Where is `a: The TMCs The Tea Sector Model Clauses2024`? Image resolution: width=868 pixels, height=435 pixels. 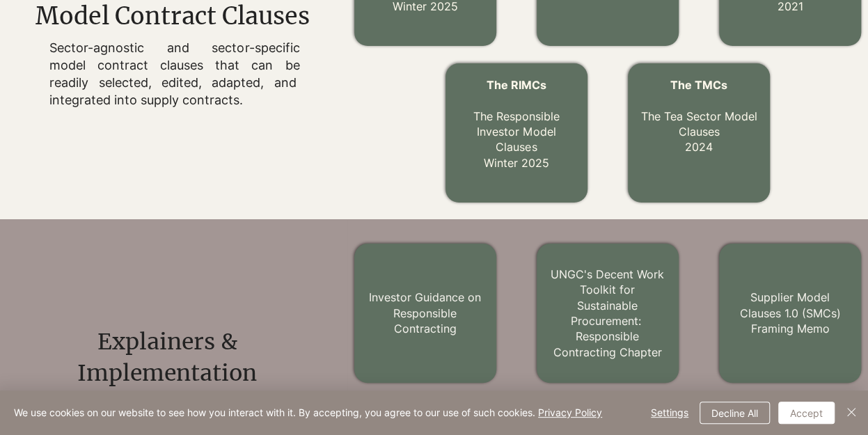 a: The TMCs The Tea Sector Model Clauses2024 is located at coordinates (698, 116).